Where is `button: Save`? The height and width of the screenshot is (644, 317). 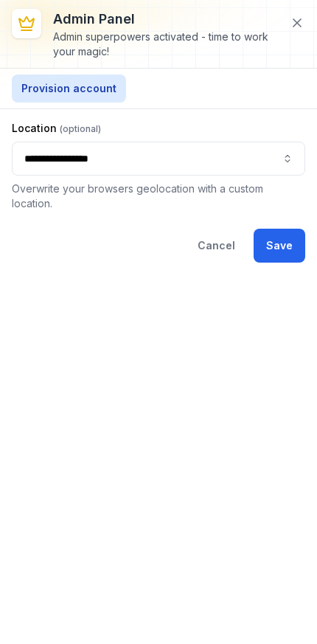
button: Save is located at coordinates (279, 245).